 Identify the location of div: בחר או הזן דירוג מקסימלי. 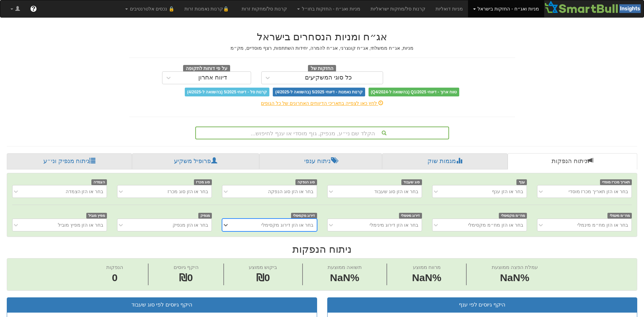
(287, 225).